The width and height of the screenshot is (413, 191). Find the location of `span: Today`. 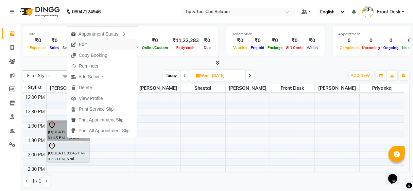

span: Today is located at coordinates (171, 75).